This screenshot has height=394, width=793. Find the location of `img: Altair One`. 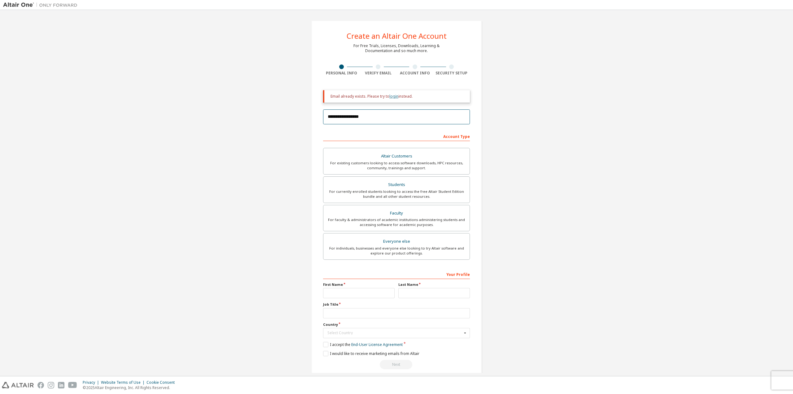

img: Altair One is located at coordinates (42, 5).